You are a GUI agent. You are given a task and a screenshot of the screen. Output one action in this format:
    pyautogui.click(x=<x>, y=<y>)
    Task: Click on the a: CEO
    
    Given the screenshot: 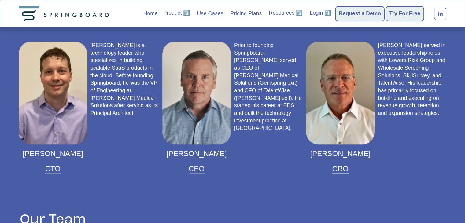 What is the action you would take?
    pyautogui.click(x=197, y=169)
    